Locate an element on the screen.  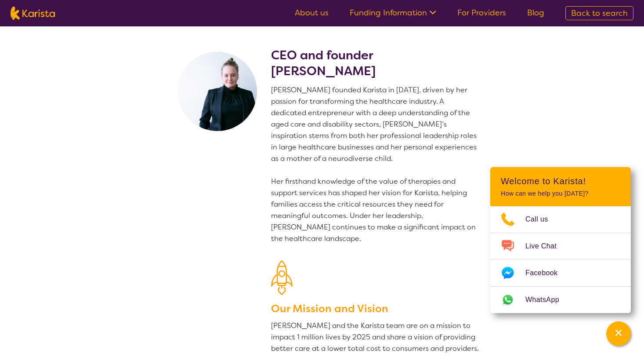
span: Call us is located at coordinates (542, 220).